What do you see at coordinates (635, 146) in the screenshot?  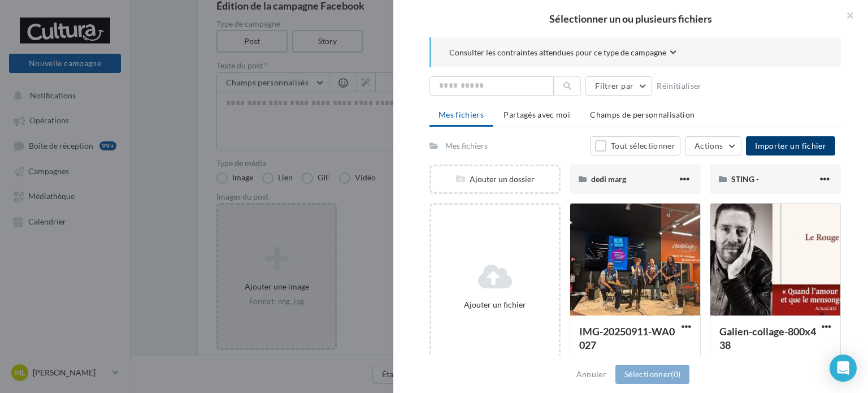 I see `button: Tout sélectionner` at bounding box center [635, 146].